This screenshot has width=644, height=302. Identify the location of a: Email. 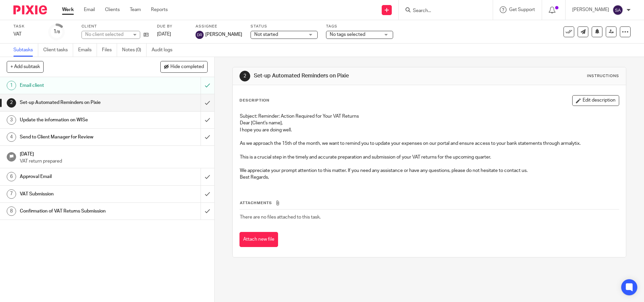
(89, 9).